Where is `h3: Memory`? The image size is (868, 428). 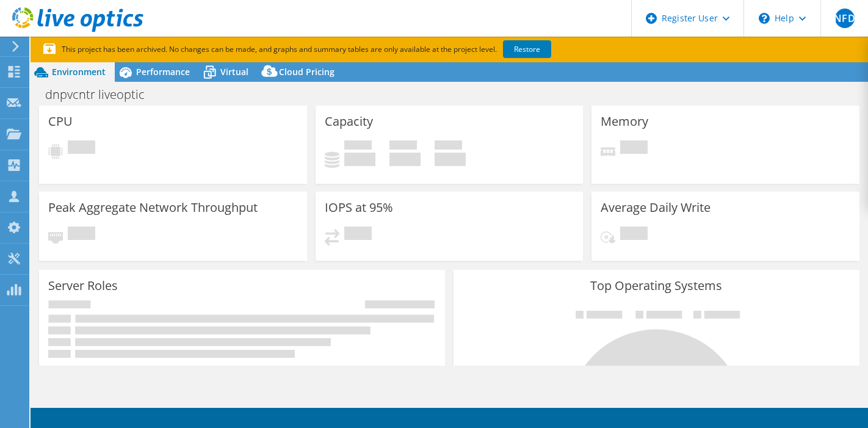 h3: Memory is located at coordinates (625, 122).